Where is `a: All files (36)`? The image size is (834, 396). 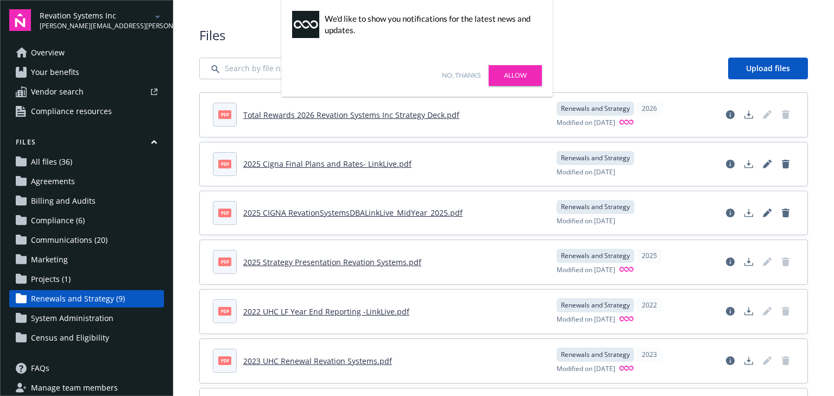 a: All files (36) is located at coordinates (86, 162).